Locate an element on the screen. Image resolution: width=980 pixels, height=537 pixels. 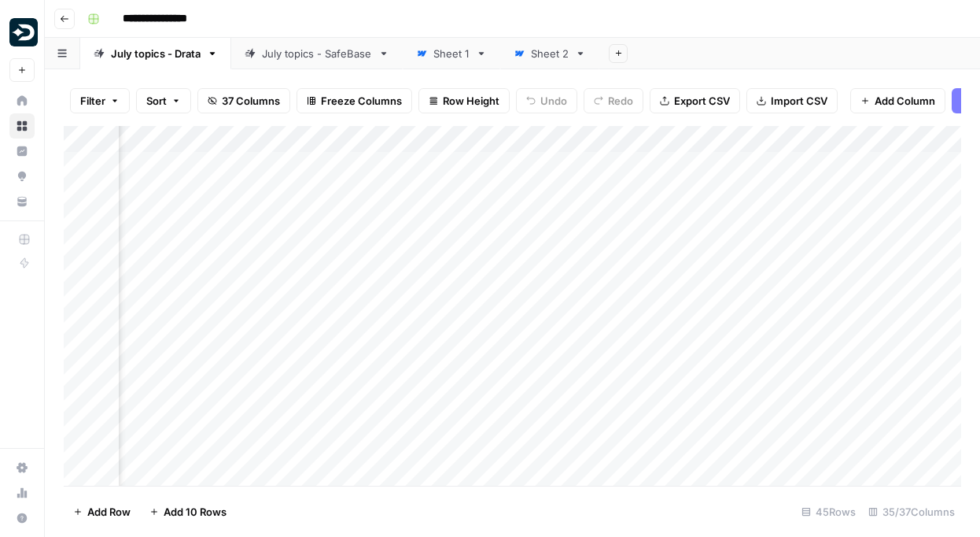
a: Insights is located at coordinates (22, 151).